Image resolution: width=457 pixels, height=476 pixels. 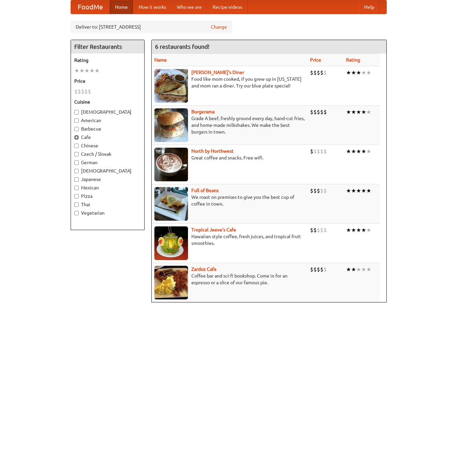 I want to click on p: Grade A beef, freshly ground every day, hand-cut fries, and home-made milkshakes. We make the bes..., so click(x=230, y=125).